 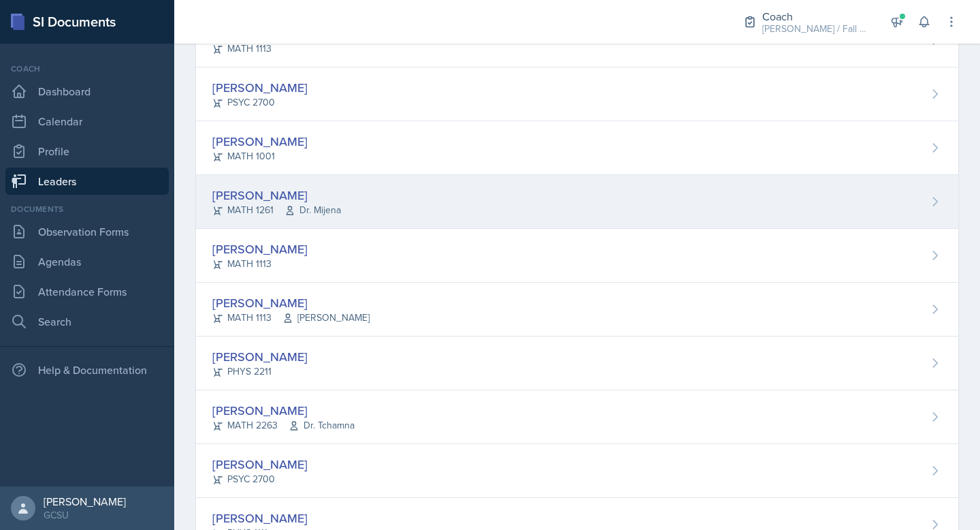 What do you see at coordinates (84, 515) in the screenshot?
I see `div: GCSU` at bounding box center [84, 515].